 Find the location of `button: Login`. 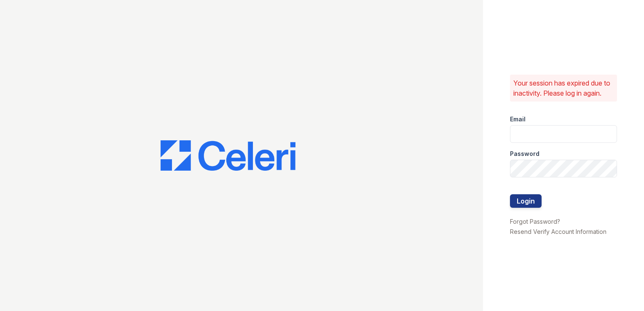

button: Login is located at coordinates (525, 201).